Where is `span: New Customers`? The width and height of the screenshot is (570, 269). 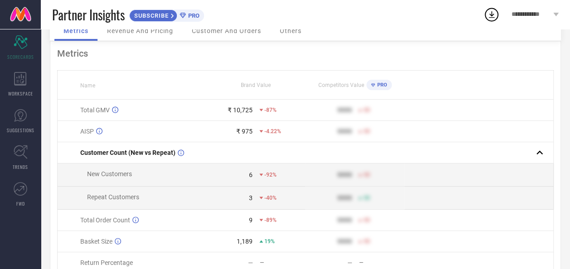
span: New Customers is located at coordinates (109, 174).